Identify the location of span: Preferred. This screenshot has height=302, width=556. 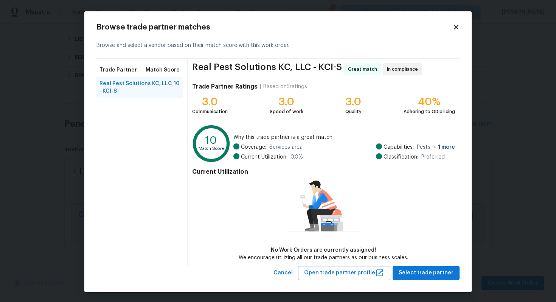
(433, 157).